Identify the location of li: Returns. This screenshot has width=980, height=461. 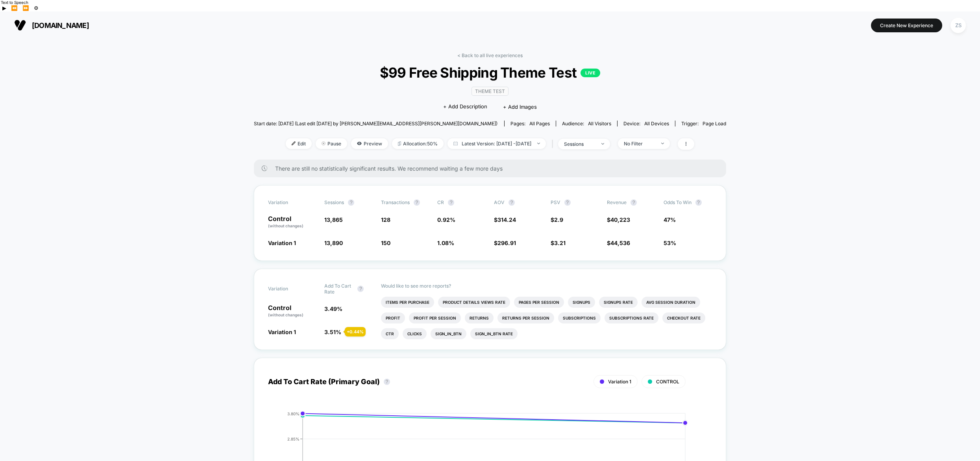
(479, 318).